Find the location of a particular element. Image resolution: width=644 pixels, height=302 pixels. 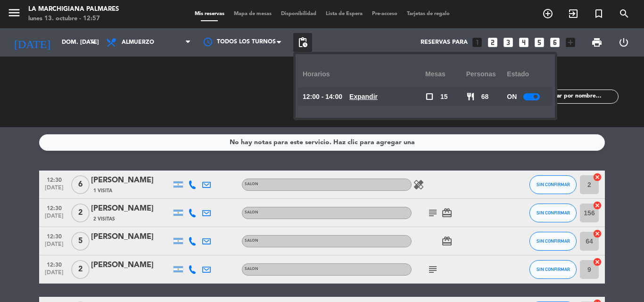

span: 6 is located at coordinates (80, 185).